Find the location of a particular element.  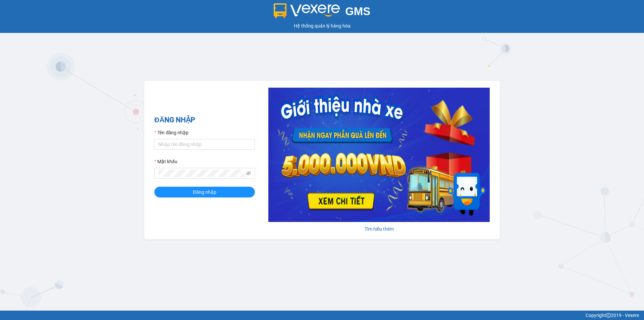

div: Tìm hiểu thêm is located at coordinates (379, 229).